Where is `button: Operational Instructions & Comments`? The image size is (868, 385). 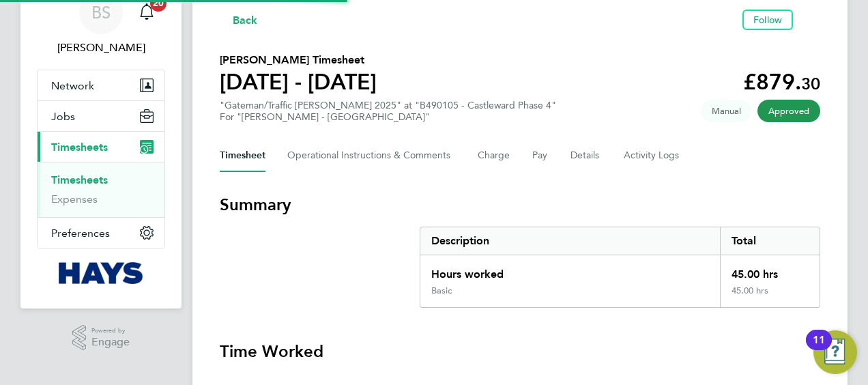
button: Operational Instructions & Comments is located at coordinates (371, 155).